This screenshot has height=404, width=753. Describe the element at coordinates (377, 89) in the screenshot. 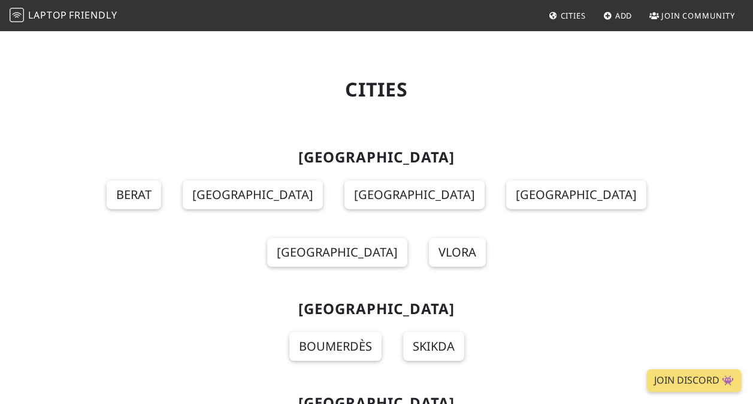

I see `h1: Cities` at that location.